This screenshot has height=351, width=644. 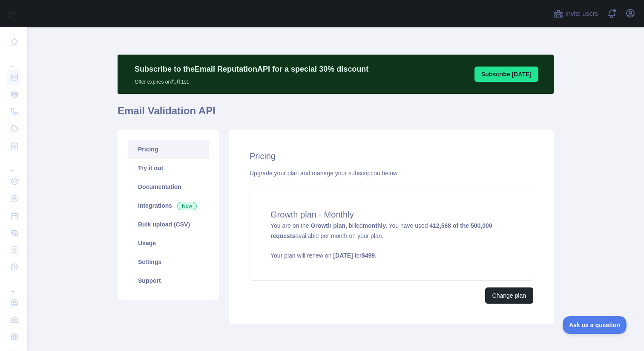 What do you see at coordinates (336, 114) in the screenshot?
I see `h1: Email Validation API` at bounding box center [336, 114].